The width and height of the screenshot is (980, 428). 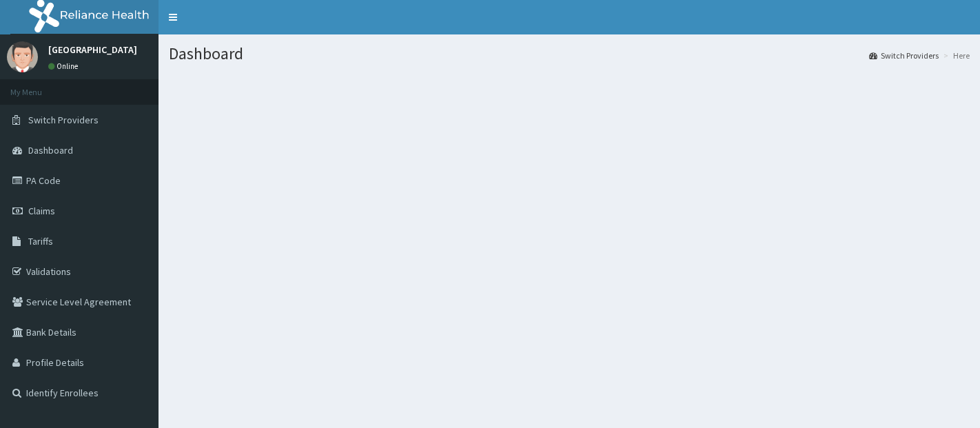 I want to click on span: Dashboard, so click(x=50, y=150).